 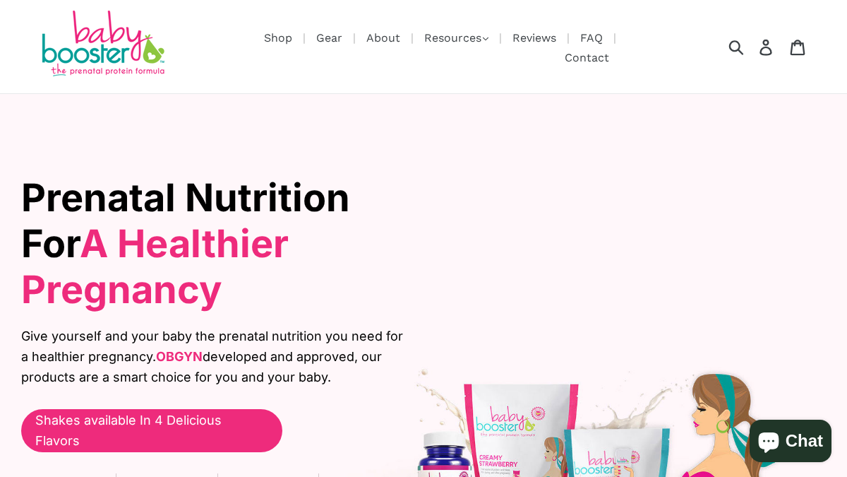 What do you see at coordinates (186, 243) in the screenshot?
I see `span: Prenatal Nutrition For` at bounding box center [186, 243].